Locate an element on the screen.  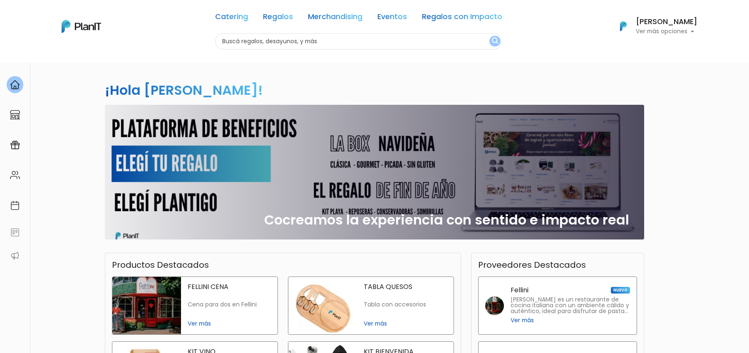
img: marketplace-4ceaa7011d94191e9ded77b95e3339b90024bf715f7c57f8cf31f2d8c509eaba.svg is located at coordinates (15, 115).